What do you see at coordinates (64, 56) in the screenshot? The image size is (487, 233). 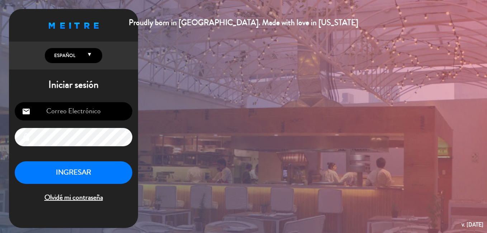 I see `span: Español` at bounding box center [64, 56].